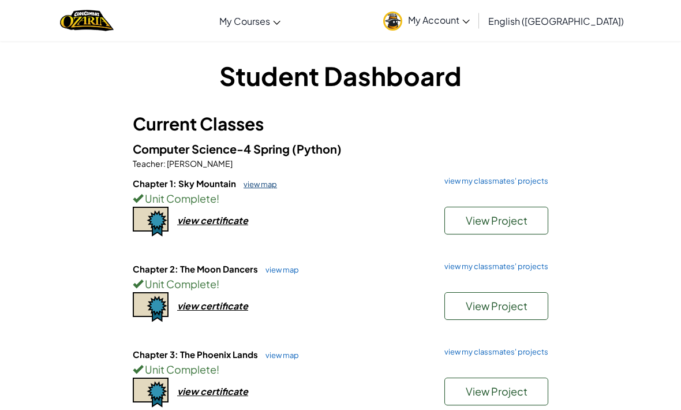  What do you see at coordinates (341, 124) in the screenshot?
I see `h3: Current Classes` at bounding box center [341, 124].